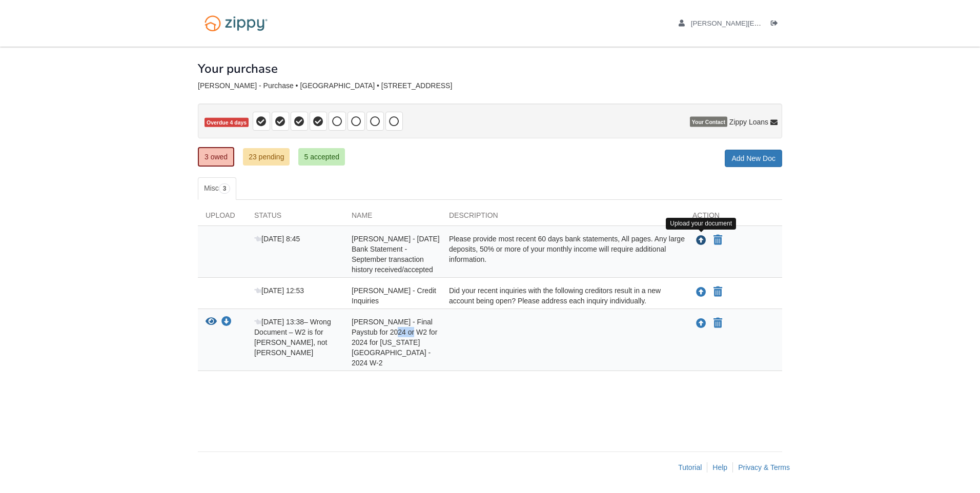  What do you see at coordinates (563, 255) in the screenshot?
I see `div: Please provide most recent 60 days bank statements, All pages. Any large deposits, 50% or more of...` at bounding box center [563, 255].